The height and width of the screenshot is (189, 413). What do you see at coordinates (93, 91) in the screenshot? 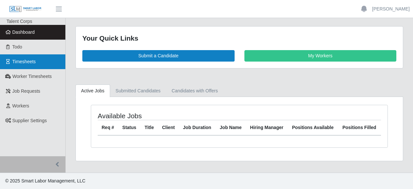
I see `a: Active Jobs` at bounding box center [93, 91].